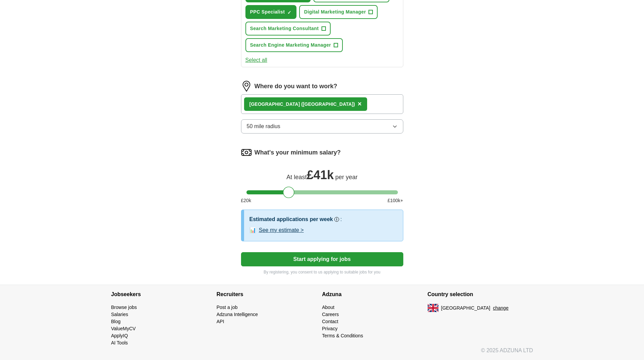  What do you see at coordinates (330, 322) in the screenshot?
I see `a: Contact` at bounding box center [330, 322].